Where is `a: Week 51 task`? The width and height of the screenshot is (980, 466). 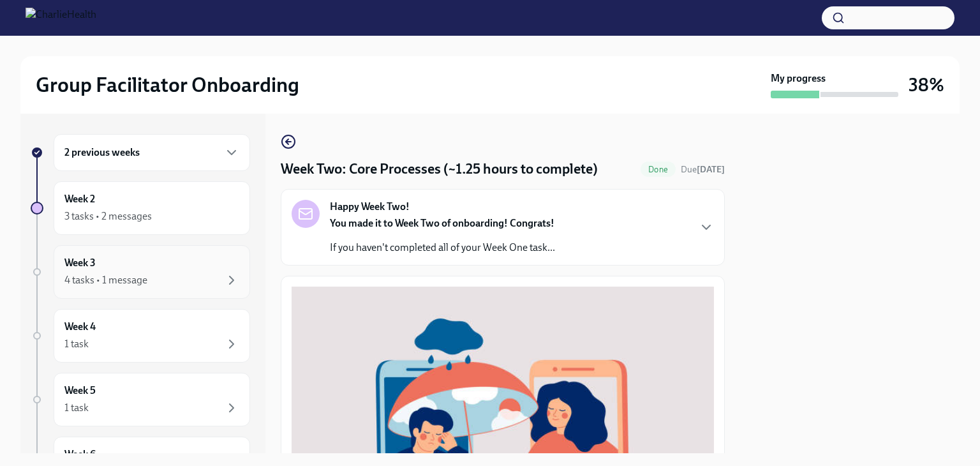 a: Week 51 task is located at coordinates (141, 399).